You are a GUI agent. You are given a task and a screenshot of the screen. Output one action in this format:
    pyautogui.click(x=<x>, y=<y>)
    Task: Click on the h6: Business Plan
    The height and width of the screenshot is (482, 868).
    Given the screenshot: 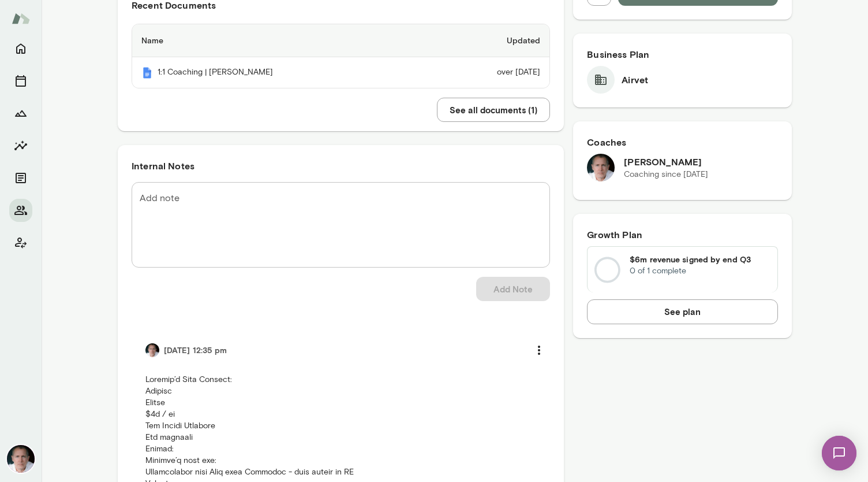 What is the action you would take?
    pyautogui.click(x=682, y=54)
    